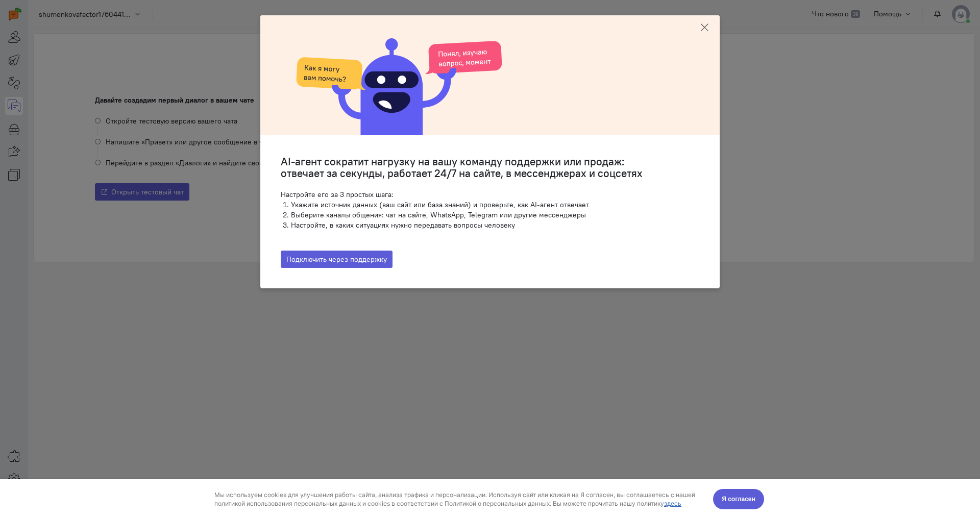 The image size is (980, 519). I want to click on span: Я согласен, so click(738, 20).